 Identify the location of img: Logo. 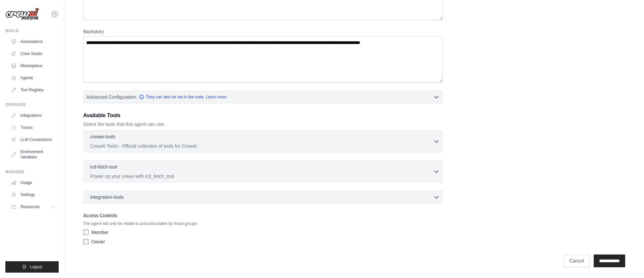
(22, 14).